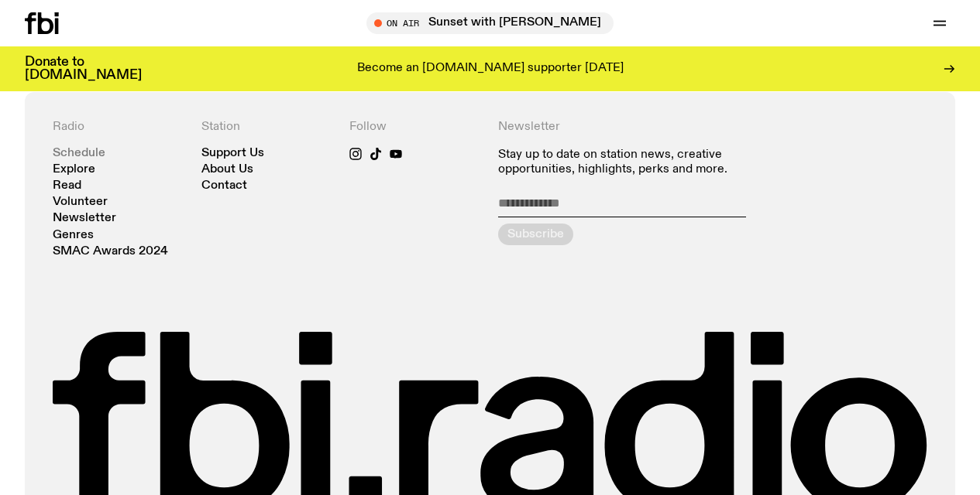 The width and height of the screenshot is (980, 495). Describe the element at coordinates (535, 234) in the screenshot. I see `button: Subscribe` at that location.